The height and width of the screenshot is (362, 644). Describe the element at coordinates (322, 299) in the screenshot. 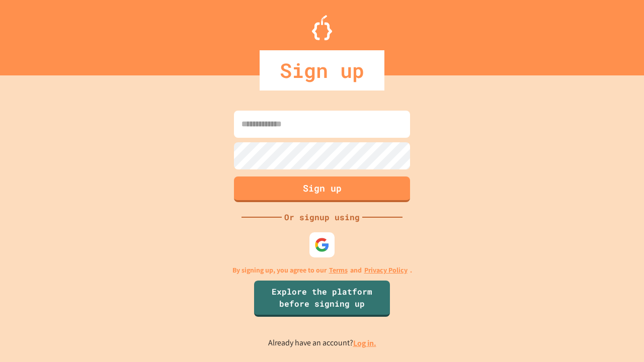

I see `a: Explore the platform before signing up` at that location.